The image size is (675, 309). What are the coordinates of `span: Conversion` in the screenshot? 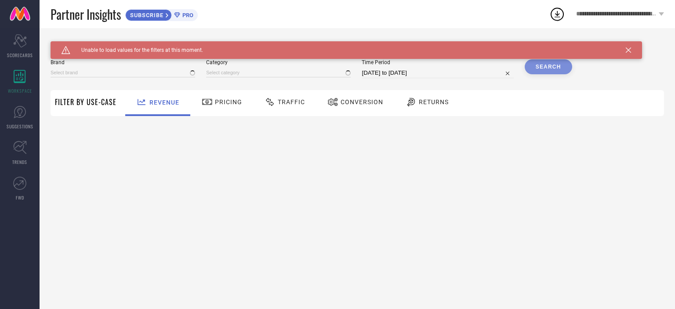 It's located at (361, 102).